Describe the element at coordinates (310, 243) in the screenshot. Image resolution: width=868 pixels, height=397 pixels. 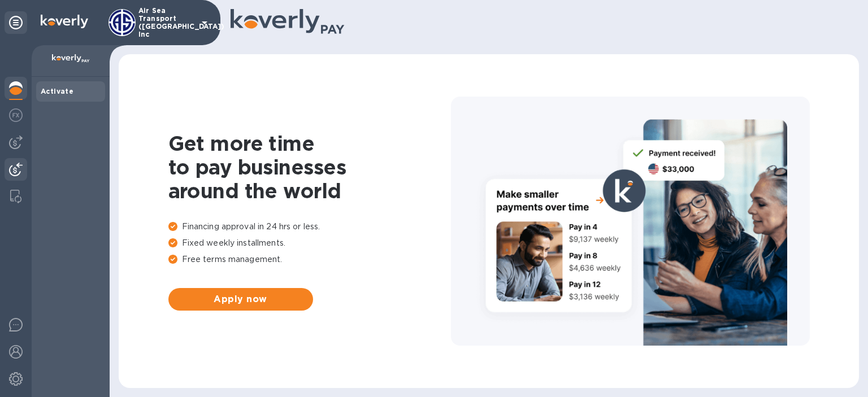
I see `p: Fixed weekly installments.` at that location.